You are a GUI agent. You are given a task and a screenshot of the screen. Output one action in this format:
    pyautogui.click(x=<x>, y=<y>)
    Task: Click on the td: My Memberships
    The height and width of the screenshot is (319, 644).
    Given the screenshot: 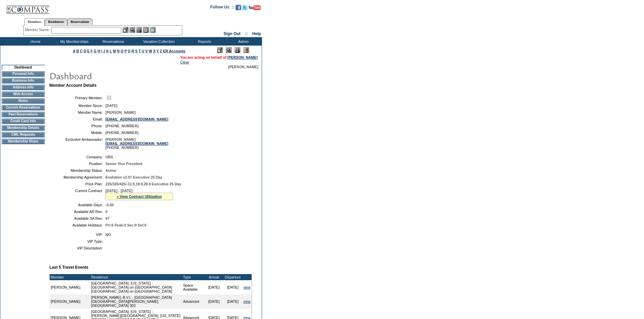 What is the action you would take?
    pyautogui.click(x=74, y=41)
    